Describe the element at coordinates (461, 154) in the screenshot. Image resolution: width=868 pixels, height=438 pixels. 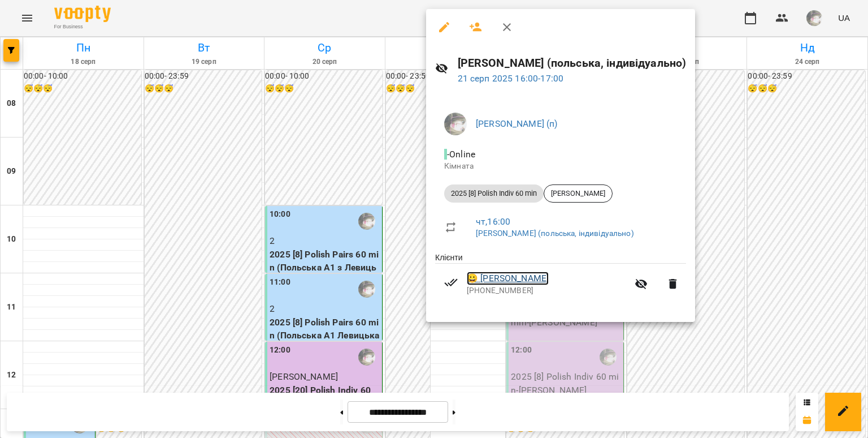
I see `span: - Online` at that location.